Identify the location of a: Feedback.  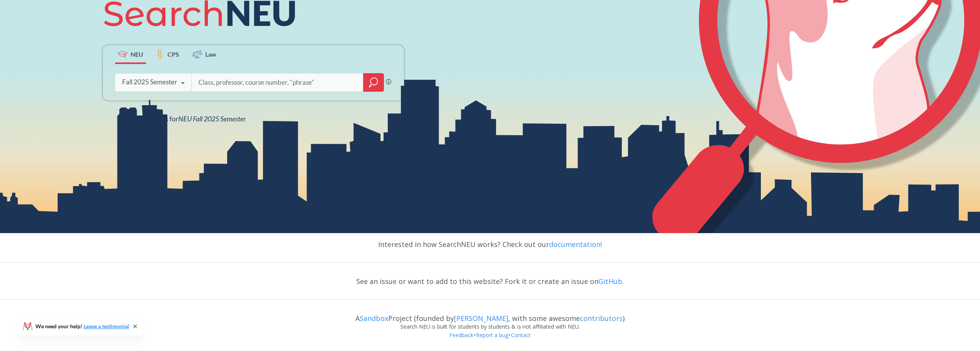
(461, 335).